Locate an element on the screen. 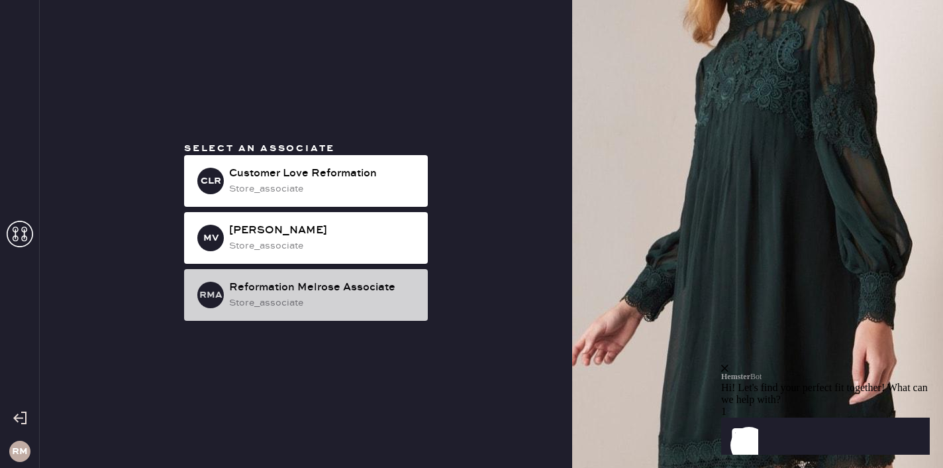 The height and width of the screenshot is (468, 943). span: Select an associate is located at coordinates (260, 148).